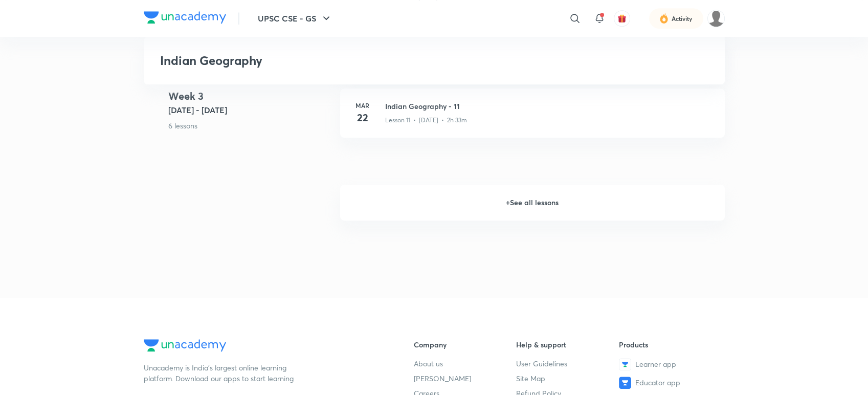 The width and height of the screenshot is (868, 395). Describe the element at coordinates (622, 19) in the screenshot. I see `img: avatar` at that location.